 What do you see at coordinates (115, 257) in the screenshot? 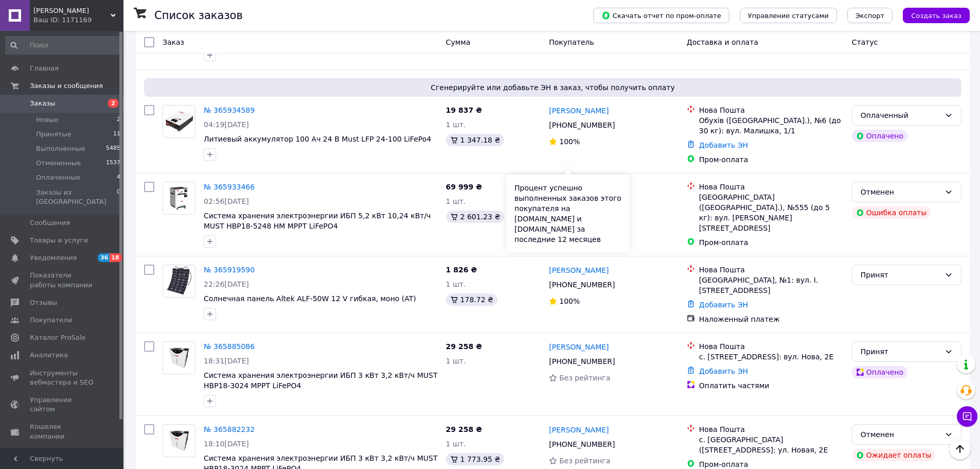
I see `span: 18` at bounding box center [115, 257].